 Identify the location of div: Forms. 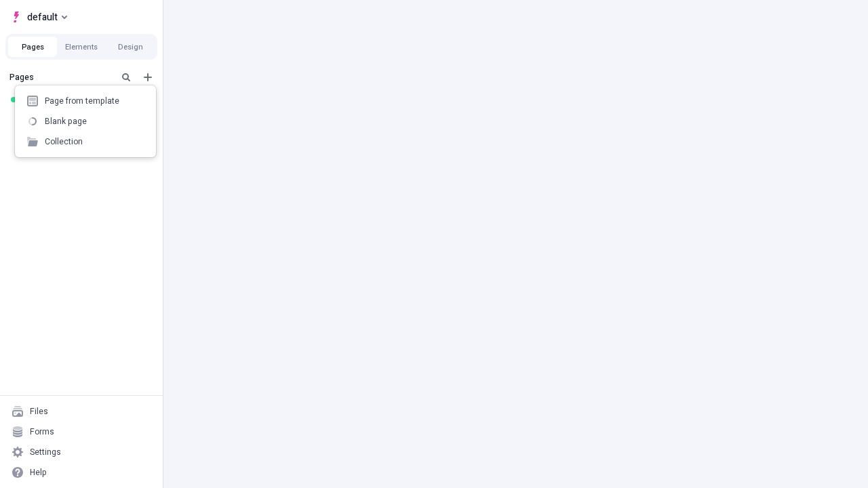
(42, 432).